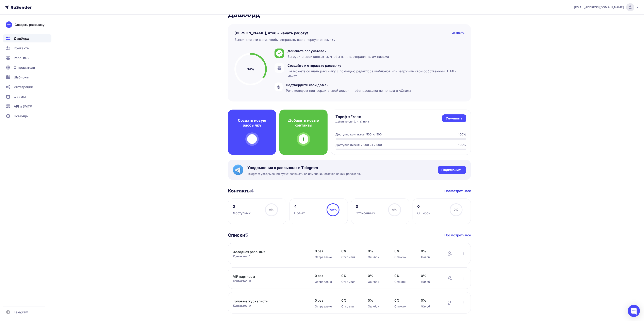 The height and width of the screenshot is (321, 644). Describe the element at coordinates (267, 301) in the screenshot. I see `a: Топовые журналисты` at that location.